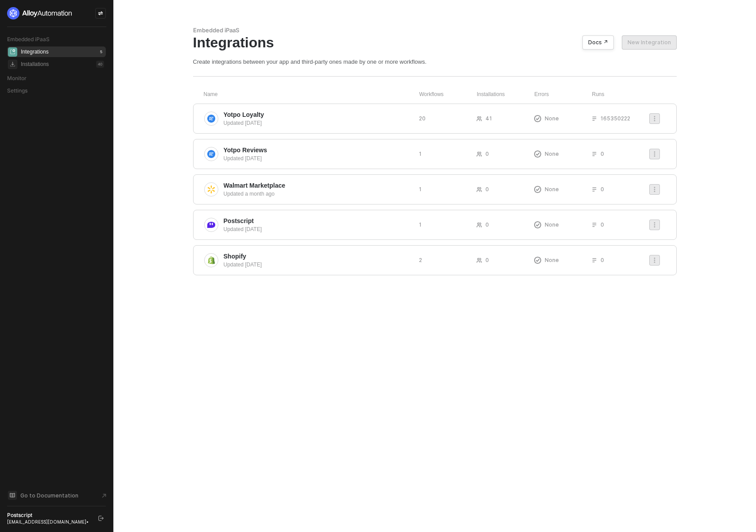  Describe the element at coordinates (101, 519) in the screenshot. I see `span: logout` at that location.